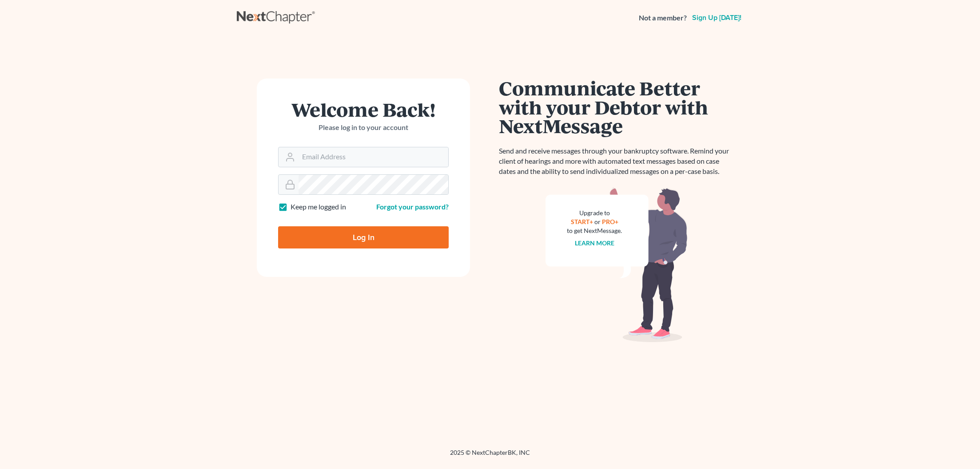 The width and height of the screenshot is (980, 469). Describe the element at coordinates (582, 221) in the screenshot. I see `a: START+` at that location.